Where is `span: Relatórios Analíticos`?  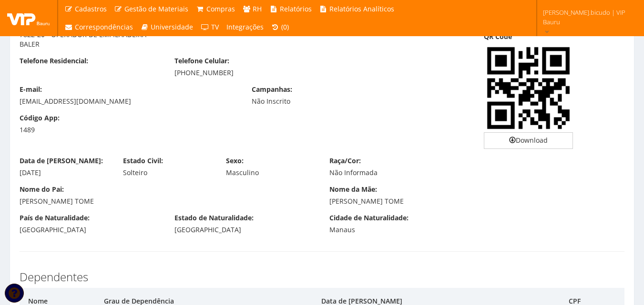
span: Relatórios Analíticos is located at coordinates (362, 9).